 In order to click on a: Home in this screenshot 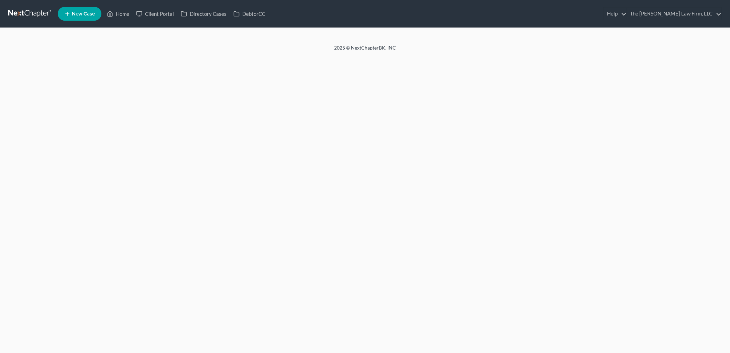, I will do `click(118, 14)`.